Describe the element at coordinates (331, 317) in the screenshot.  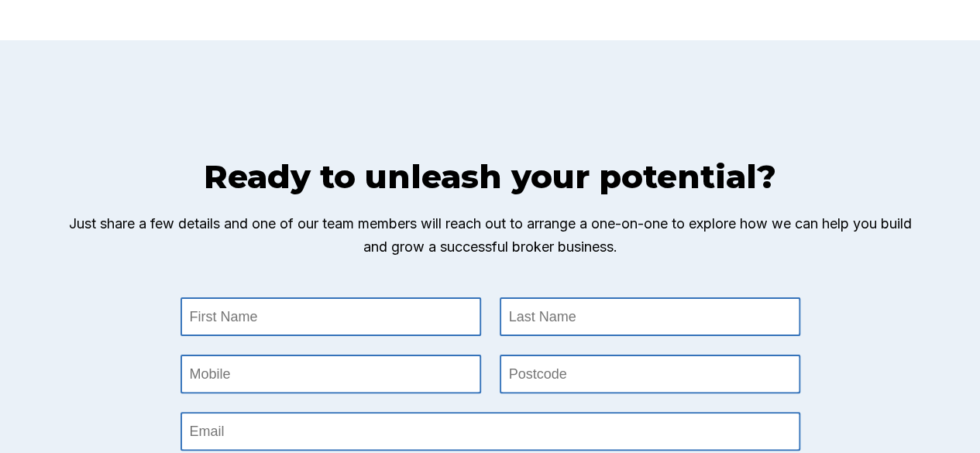
I see `input: First Name` at that location.